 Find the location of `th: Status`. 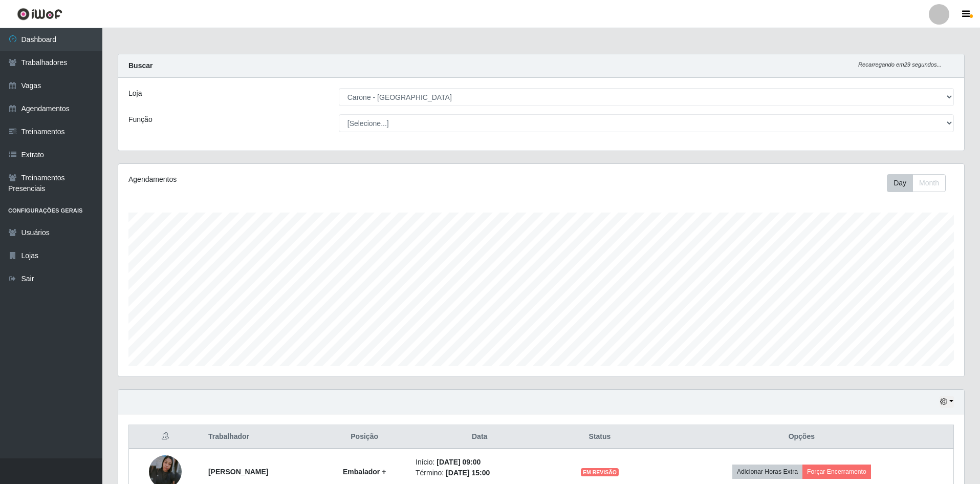

th: Status is located at coordinates (600, 436).